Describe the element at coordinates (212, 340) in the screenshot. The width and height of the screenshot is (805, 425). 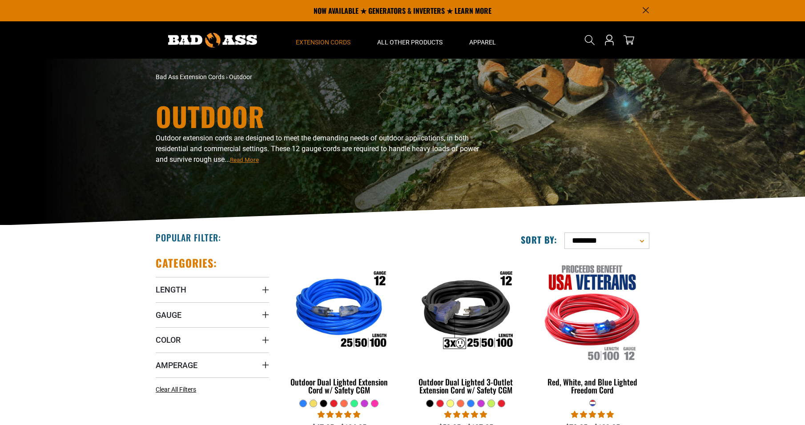
I see `summary: Color` at that location.